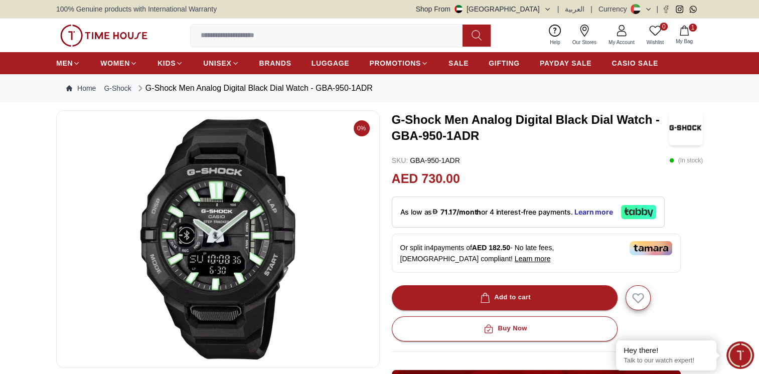 This screenshot has width=759, height=374. Describe the element at coordinates (533, 259) in the screenshot. I see `span: Learn more` at that location.